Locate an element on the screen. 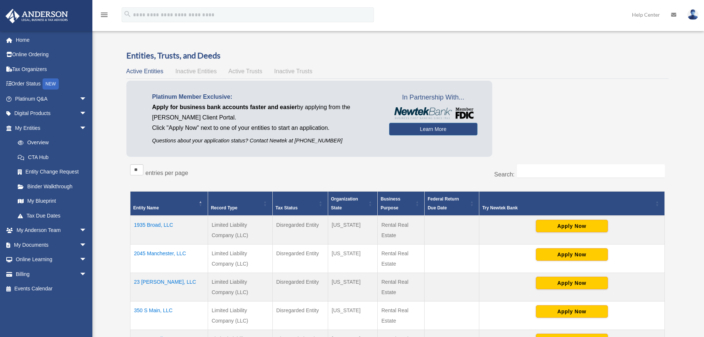 Image resolution: width=704 pixels, height=337 pixels. th: Federal Return Due Date: Activate to sort is located at coordinates (452, 204).